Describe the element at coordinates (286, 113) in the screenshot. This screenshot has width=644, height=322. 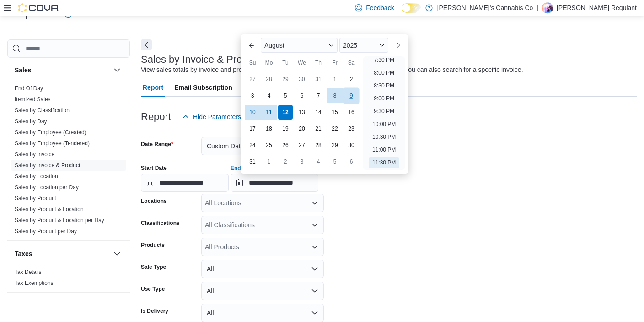
I see `div: day-12` at that location.